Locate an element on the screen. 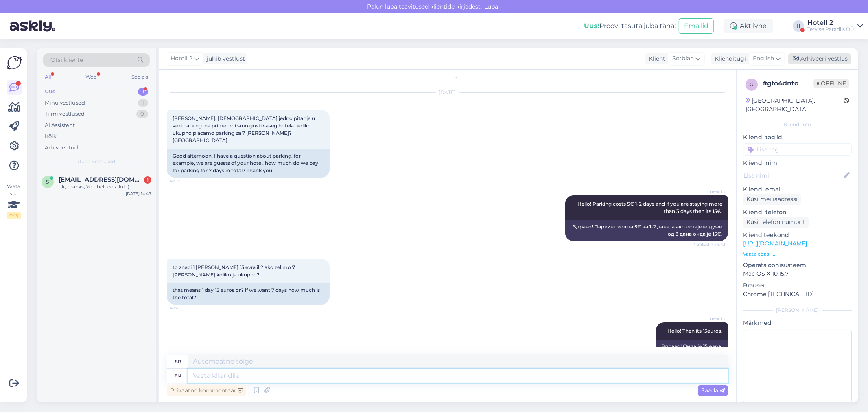 Image resolution: width=868 pixels, height=412 pixels. div: Klient is located at coordinates (655, 59).